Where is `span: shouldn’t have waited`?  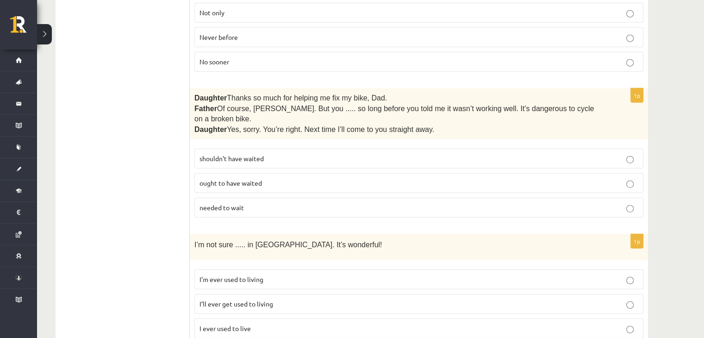
span: shouldn’t have waited is located at coordinates (231, 158).